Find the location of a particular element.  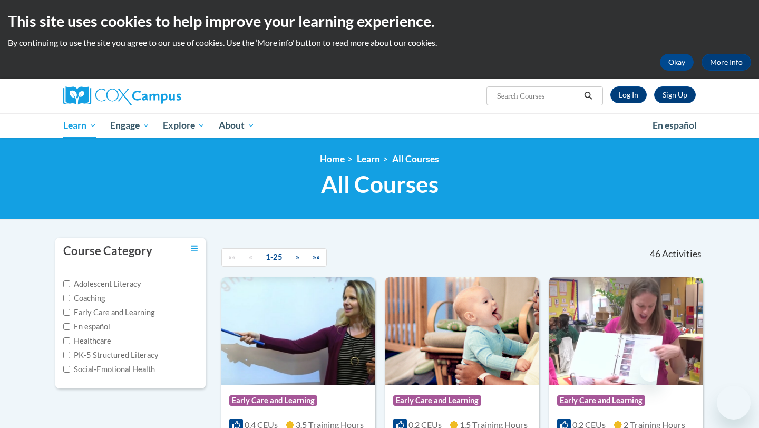

a: Register is located at coordinates (674, 95).